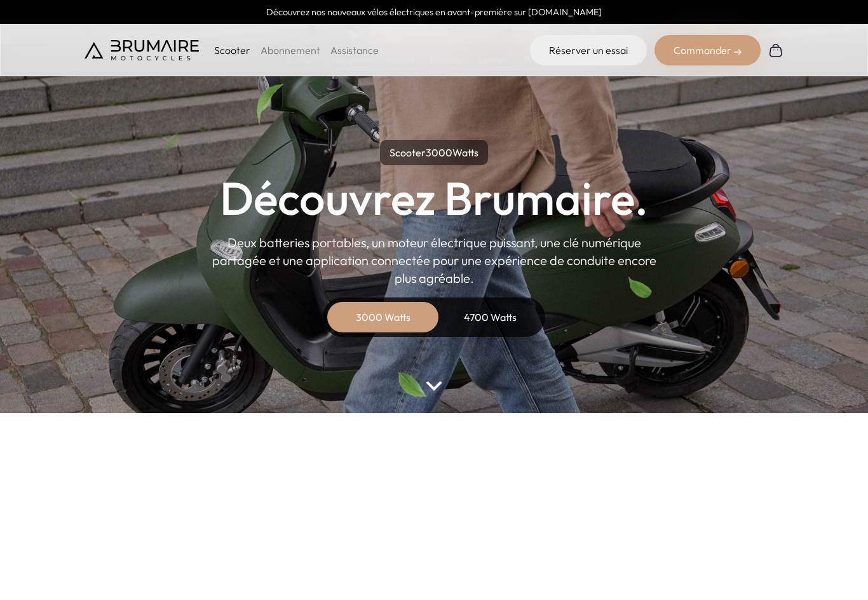 The image size is (868, 600). What do you see at coordinates (354, 50) in the screenshot?
I see `a: Assistance` at bounding box center [354, 50].